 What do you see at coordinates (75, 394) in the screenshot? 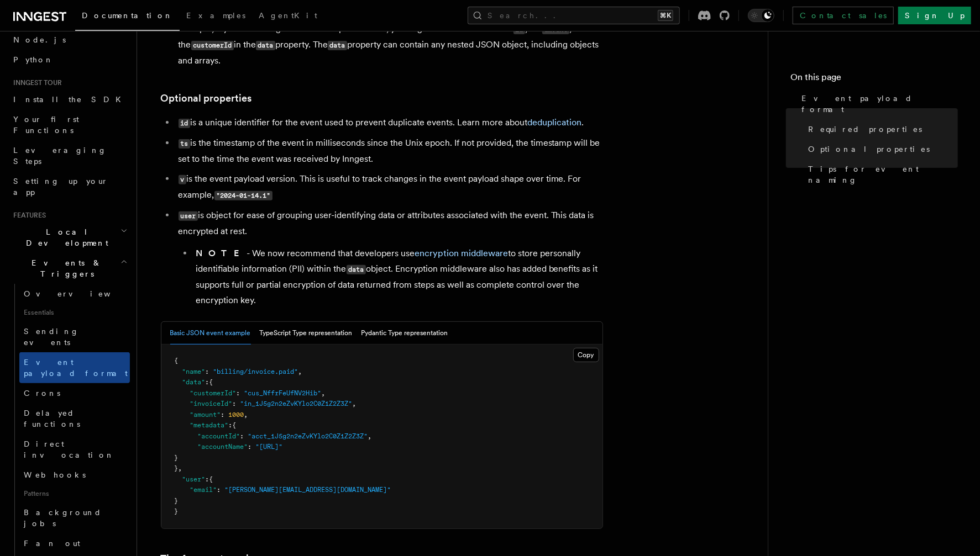
I see `a: Crons` at bounding box center [75, 394].